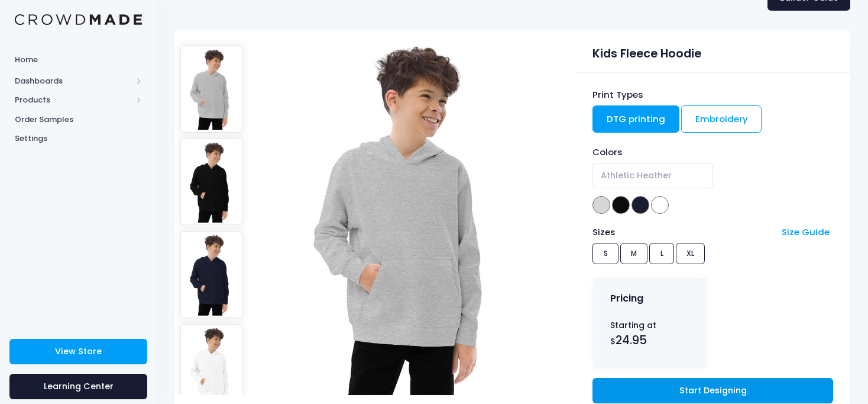 This screenshot has width=868, height=404. What do you see at coordinates (713, 94) in the screenshot?
I see `div: Print Types` at bounding box center [713, 94].